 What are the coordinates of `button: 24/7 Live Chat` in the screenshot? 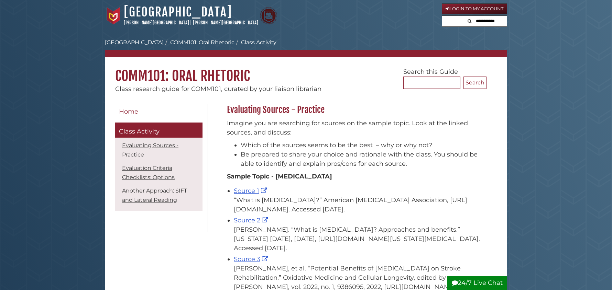 It's located at (477, 283).